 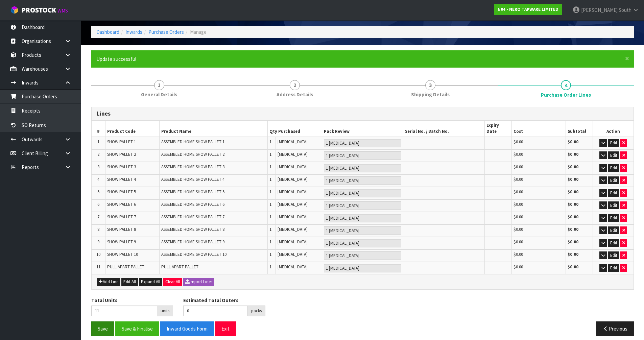 What do you see at coordinates (121, 242) in the screenshot?
I see `span: SHOW PALLET 9` at bounding box center [121, 242].